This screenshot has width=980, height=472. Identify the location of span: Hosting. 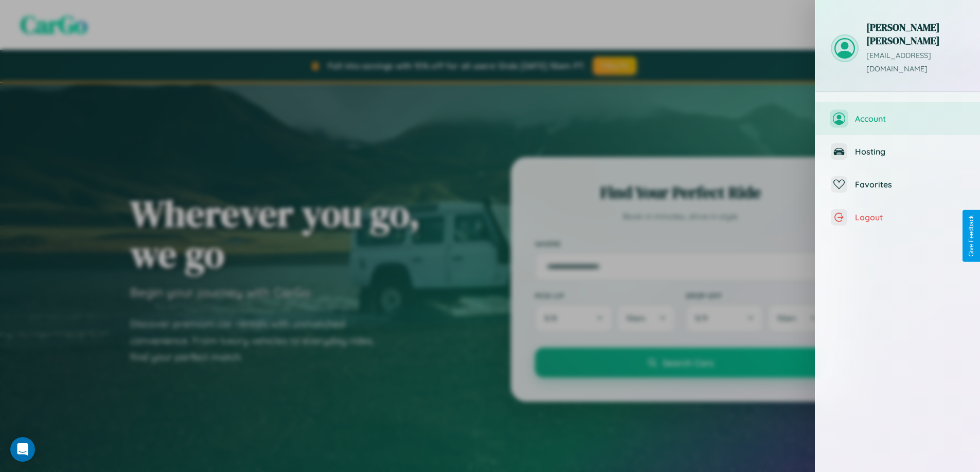
(910, 152).